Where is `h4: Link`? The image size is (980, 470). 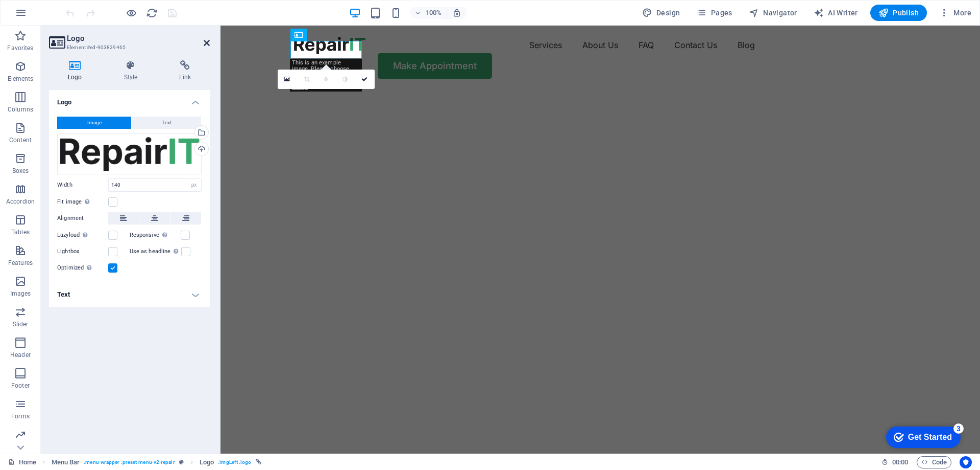
h4: Link is located at coordinates (184, 71).